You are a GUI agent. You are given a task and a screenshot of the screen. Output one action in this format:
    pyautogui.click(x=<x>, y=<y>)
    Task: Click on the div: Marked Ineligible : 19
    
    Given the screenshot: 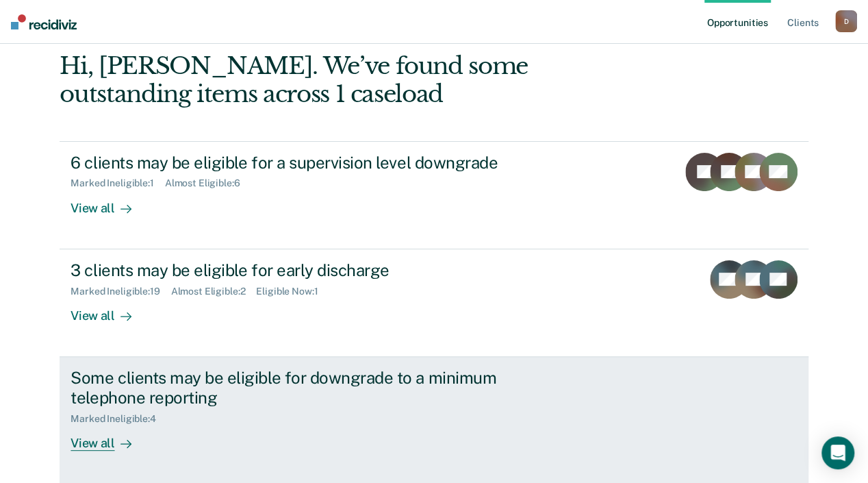 What is the action you would take?
    pyautogui.click(x=121, y=291)
    